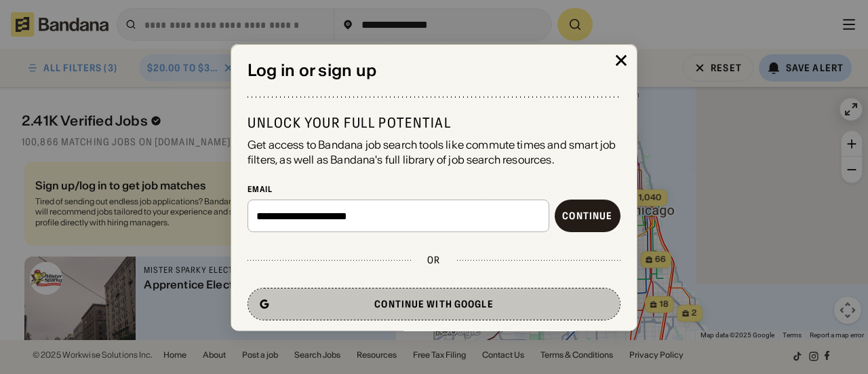 The width and height of the screenshot is (868, 374). Describe the element at coordinates (434, 305) in the screenshot. I see `div: Continue with Google` at that location.